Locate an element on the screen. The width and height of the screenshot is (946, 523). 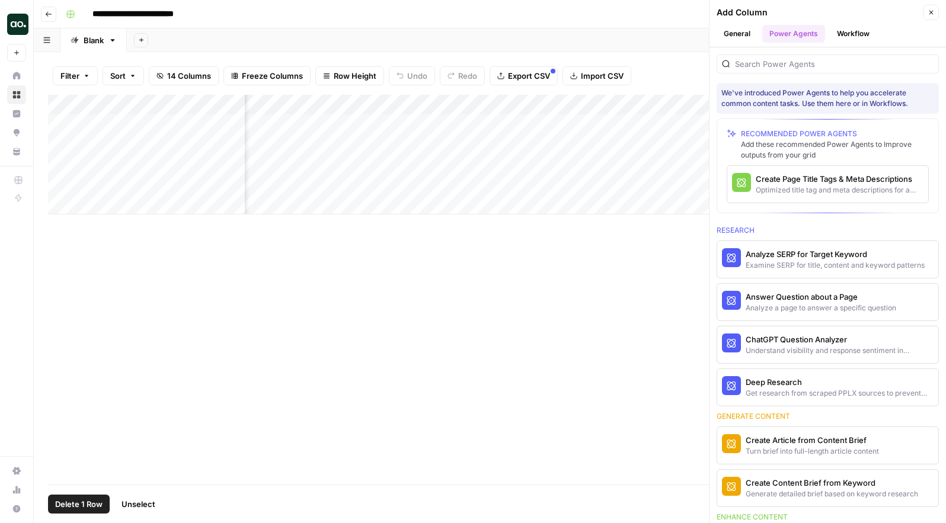
a: Insights is located at coordinates (17, 114).